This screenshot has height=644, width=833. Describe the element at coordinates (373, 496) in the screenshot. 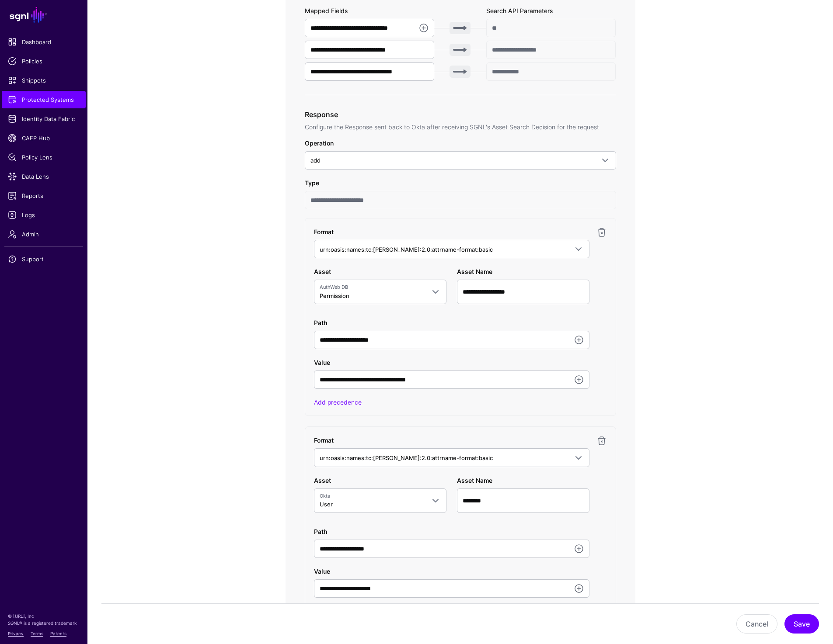

I see `span: Okta` at that location.